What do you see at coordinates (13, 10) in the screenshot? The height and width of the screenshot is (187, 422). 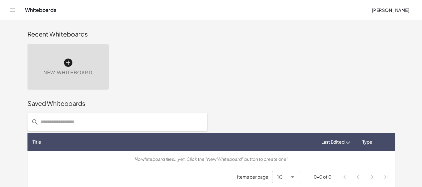 I see `button: Toggle navigation` at bounding box center [13, 10].